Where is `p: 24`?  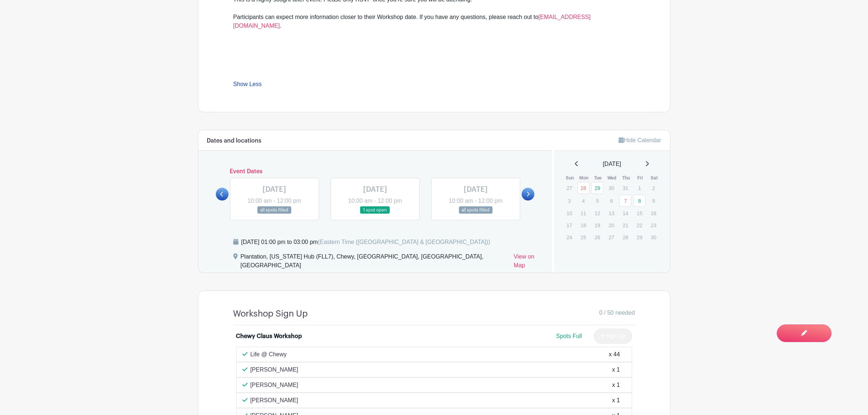 p: 24 is located at coordinates (569, 237).